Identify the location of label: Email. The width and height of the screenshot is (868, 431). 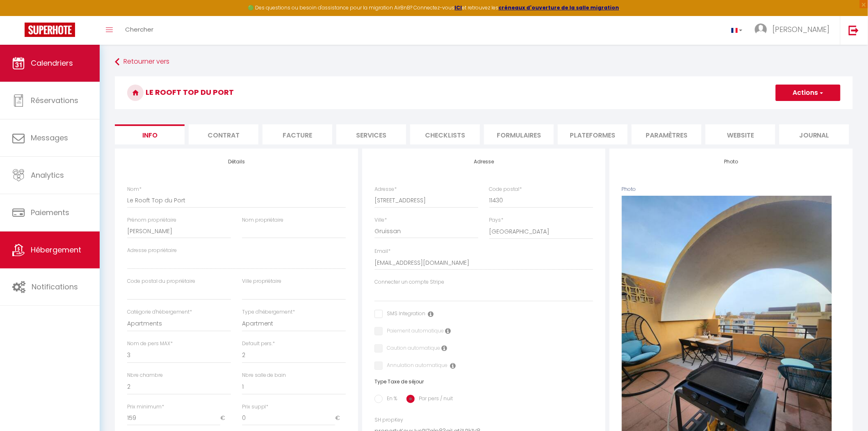
(382, 252).